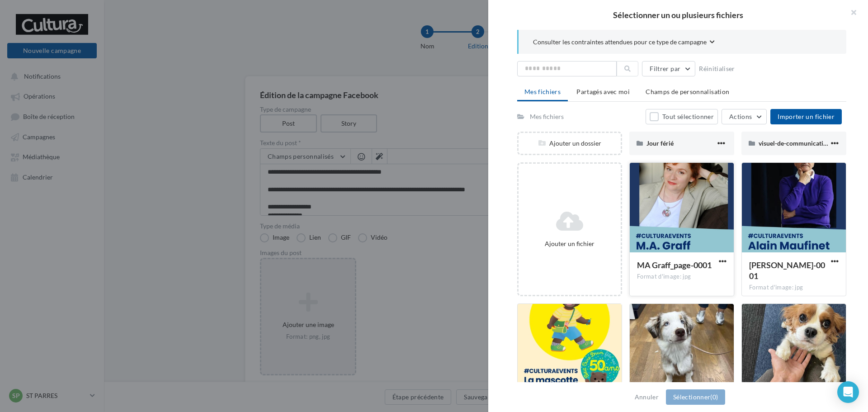  What do you see at coordinates (546, 117) in the screenshot?
I see `div: Mes fichiers` at bounding box center [546, 117].